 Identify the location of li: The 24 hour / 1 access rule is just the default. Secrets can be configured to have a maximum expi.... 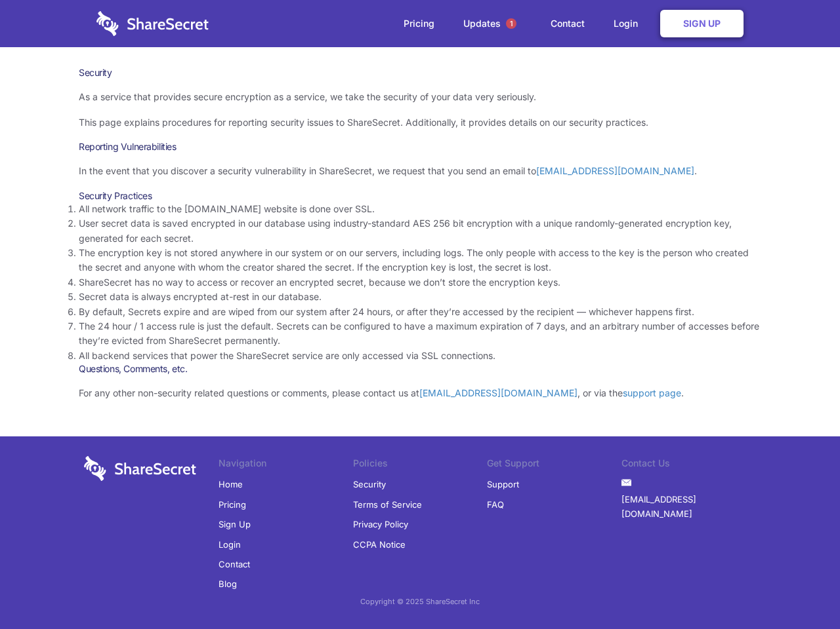
(420, 333).